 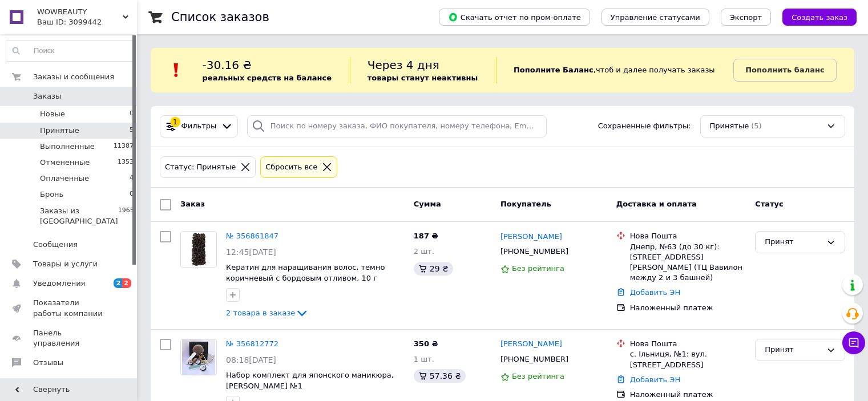 I want to click on button: Экспорт, so click(x=746, y=17).